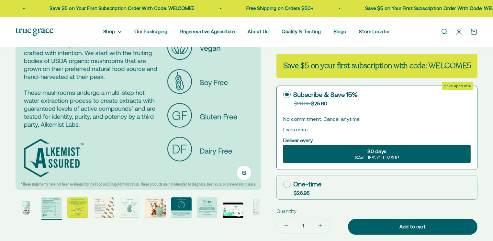  I want to click on label: Quantity:, so click(287, 211).